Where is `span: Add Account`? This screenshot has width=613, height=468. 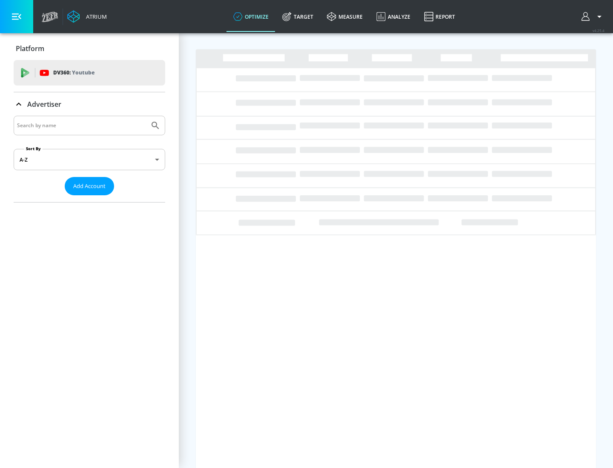 span: Add Account is located at coordinates (89, 186).